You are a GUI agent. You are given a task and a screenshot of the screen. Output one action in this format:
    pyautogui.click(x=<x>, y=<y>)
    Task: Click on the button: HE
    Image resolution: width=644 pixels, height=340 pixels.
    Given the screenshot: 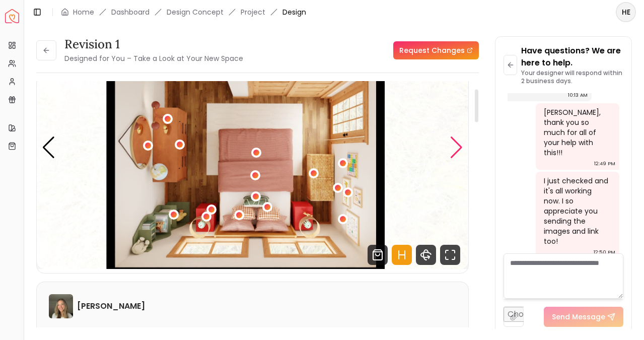 What is the action you would take?
    pyautogui.click(x=626, y=12)
    